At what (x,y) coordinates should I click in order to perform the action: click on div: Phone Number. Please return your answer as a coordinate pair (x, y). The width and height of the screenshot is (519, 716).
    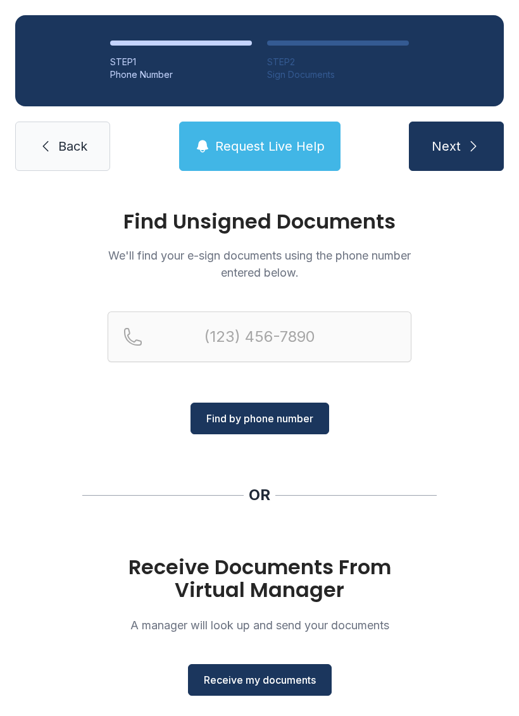
    Looking at the image, I should click on (181, 75).